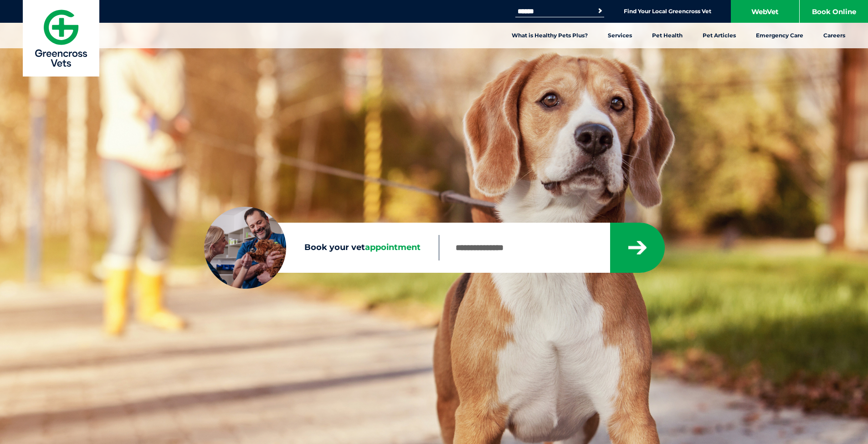 Image resolution: width=868 pixels, height=444 pixels. Describe the element at coordinates (779, 36) in the screenshot. I see `a: Emergency Care` at that location.